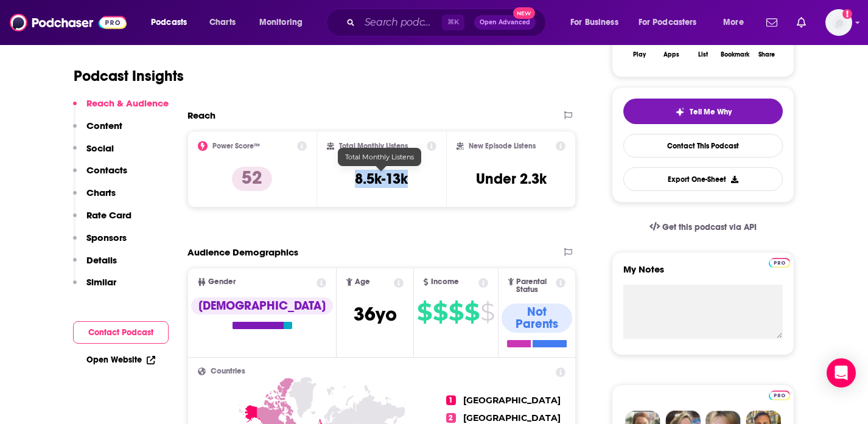 This screenshot has height=424, width=868. Describe the element at coordinates (68, 22) in the screenshot. I see `img: Podchaser - Follow, Share and Rate Podcasts` at that location.